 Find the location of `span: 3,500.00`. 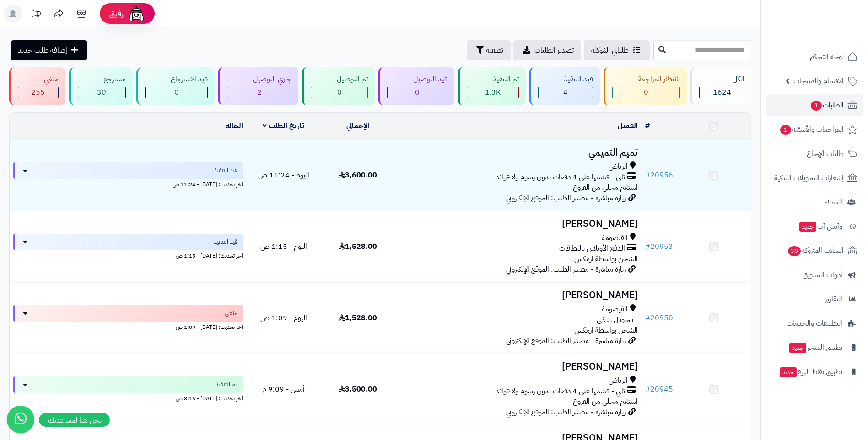

span: 3,500.00 is located at coordinates (358, 389).